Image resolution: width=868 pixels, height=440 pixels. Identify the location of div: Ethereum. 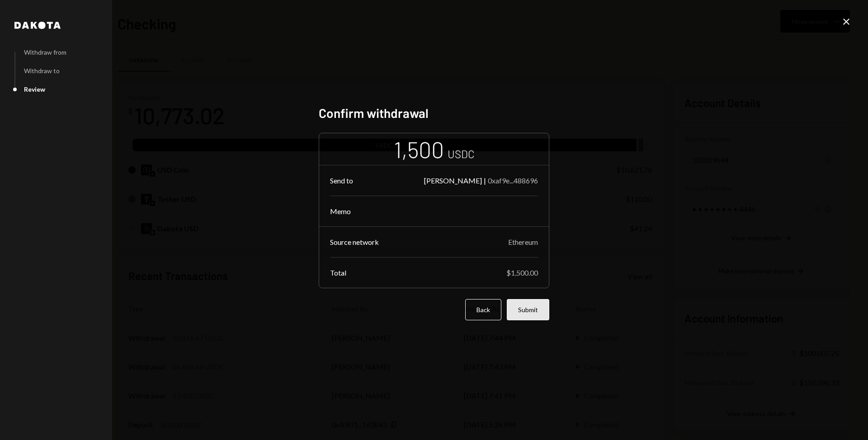
(523, 242).